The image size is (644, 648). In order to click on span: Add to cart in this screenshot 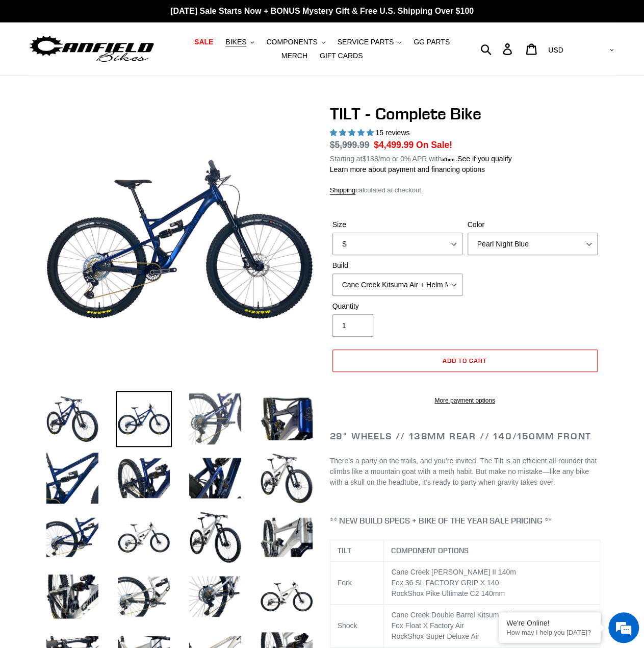, I will do `click(465, 360)`.